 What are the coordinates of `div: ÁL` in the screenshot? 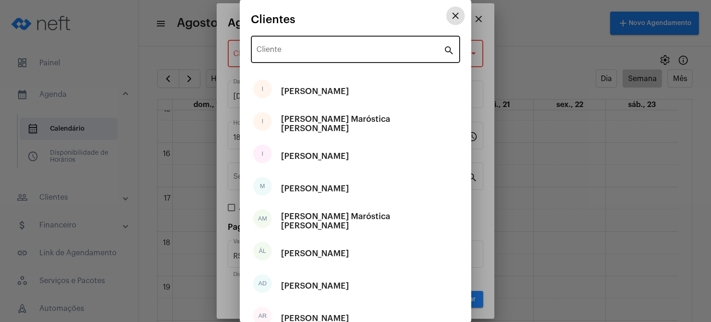 It's located at (262, 251).